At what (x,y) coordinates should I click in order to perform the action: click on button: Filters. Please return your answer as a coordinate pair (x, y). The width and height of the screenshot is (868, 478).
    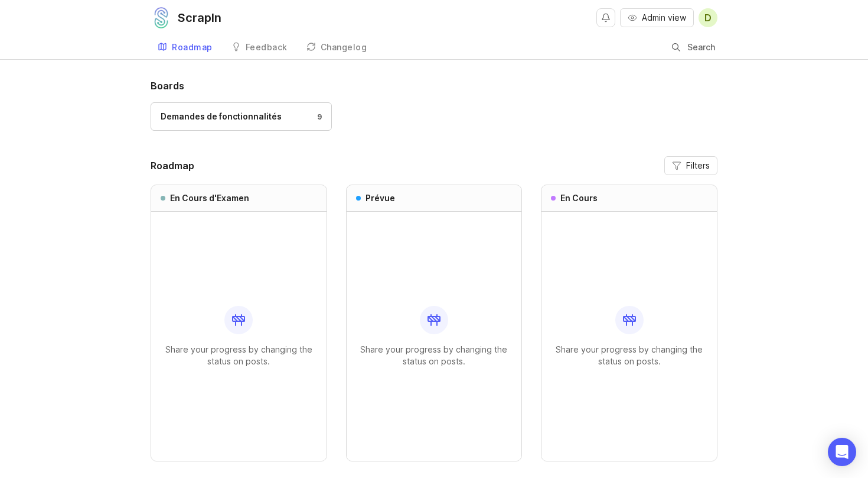
    Looking at the image, I should click on (691, 165).